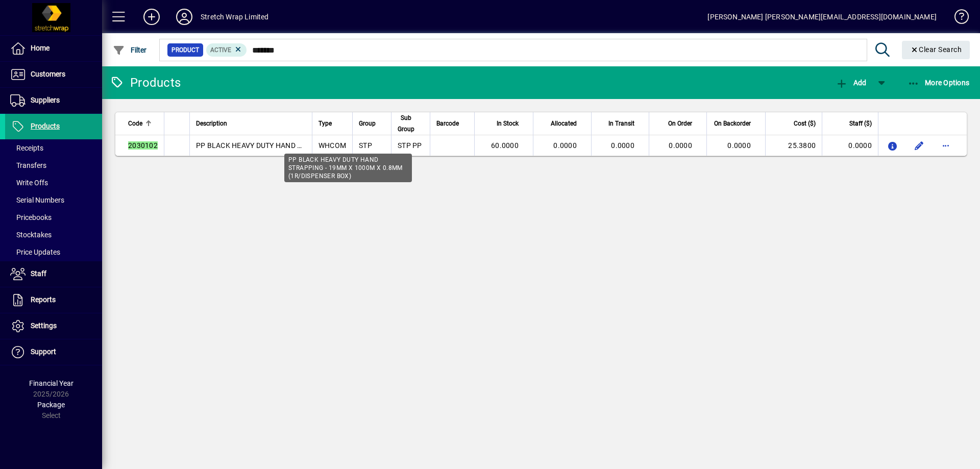 This screenshot has width=980, height=469. Describe the element at coordinates (678, 123) in the screenshot. I see `div: On Order` at that location.